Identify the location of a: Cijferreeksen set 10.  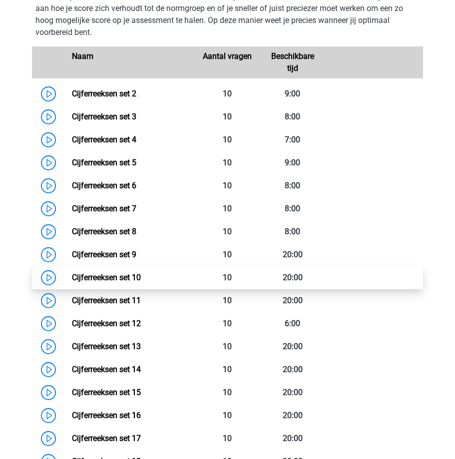
(106, 277).